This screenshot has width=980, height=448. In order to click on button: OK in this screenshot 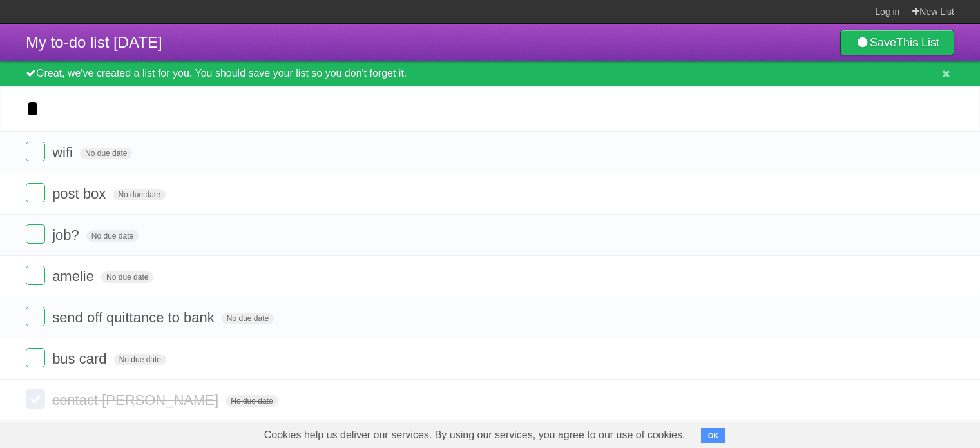, I will do `click(713, 436)`.